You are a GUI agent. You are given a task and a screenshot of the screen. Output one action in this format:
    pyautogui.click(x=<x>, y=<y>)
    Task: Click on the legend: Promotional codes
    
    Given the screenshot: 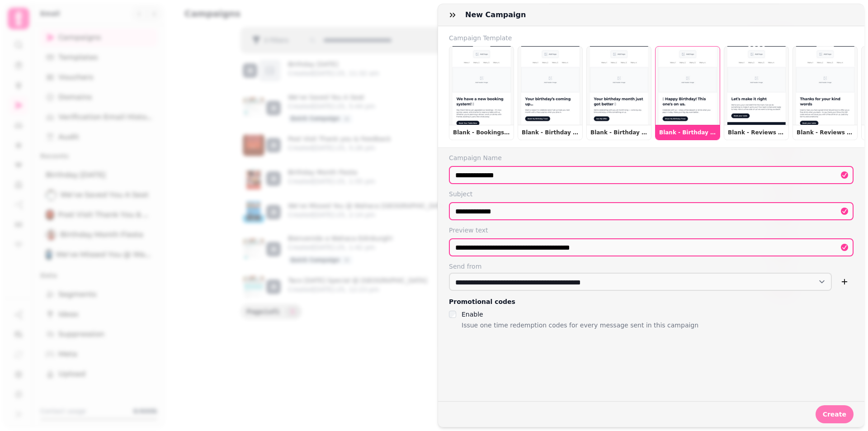 What is the action you would take?
    pyautogui.click(x=482, y=301)
    